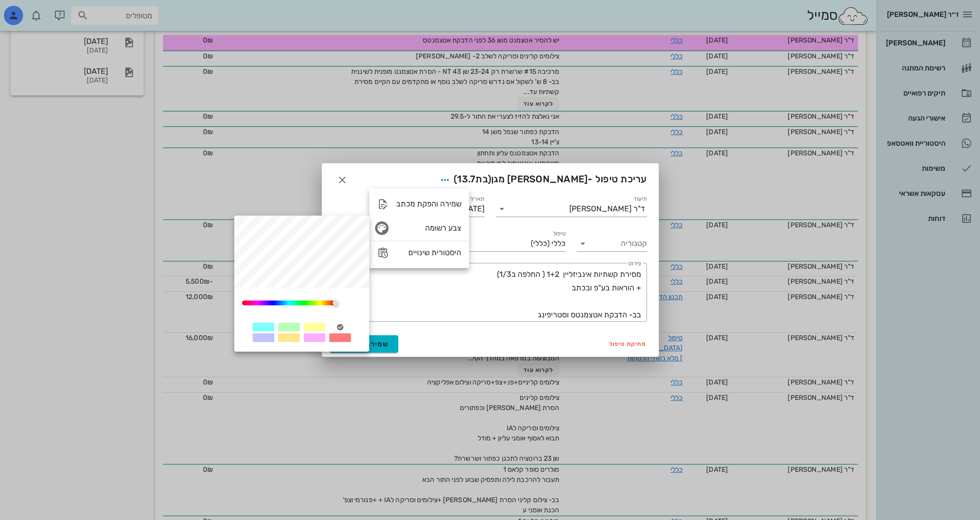  Describe the element at coordinates (473, 179) in the screenshot. I see `span: (בת )` at that location.